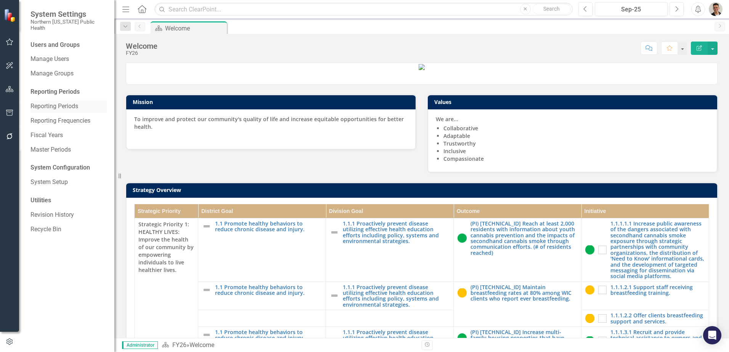 This screenshot has height=352, width=729. What do you see at coordinates (447, 119) in the screenshot?
I see `strong: We are...` at bounding box center [447, 119].